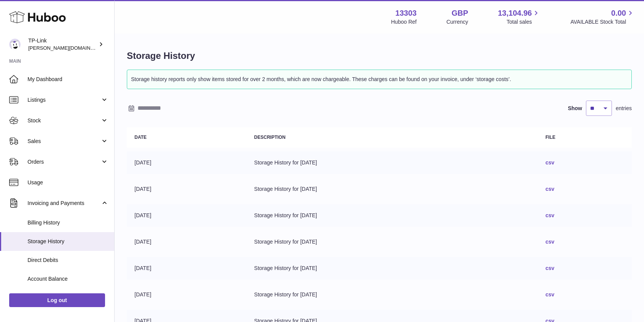 The width and height of the screenshot is (644, 322). What do you see at coordinates (515, 13) in the screenshot?
I see `span: 13,104.96` at bounding box center [515, 13].